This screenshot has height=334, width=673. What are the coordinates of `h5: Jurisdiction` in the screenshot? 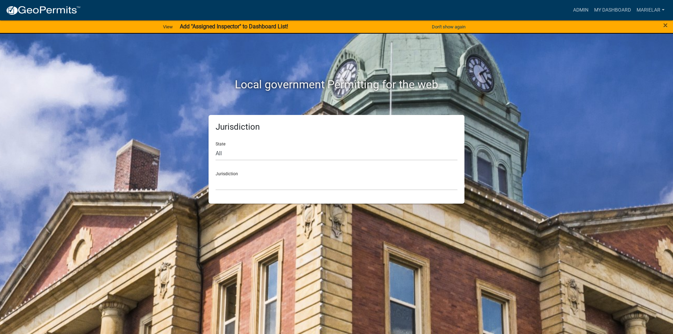 It's located at (336, 127).